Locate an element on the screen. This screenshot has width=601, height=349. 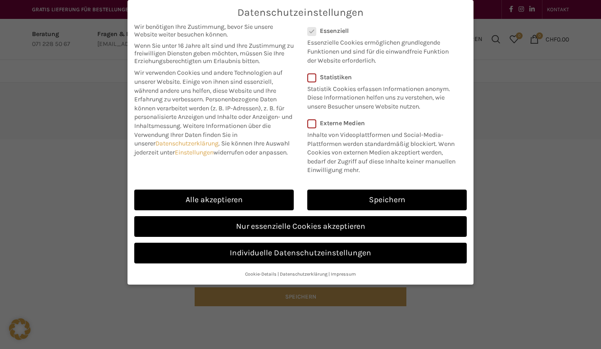
p: Inhalte von Videoplattformen und Social-Media-Plattformen werden standardmäßig blockiert. Wenn Co... is located at coordinates (384, 151).